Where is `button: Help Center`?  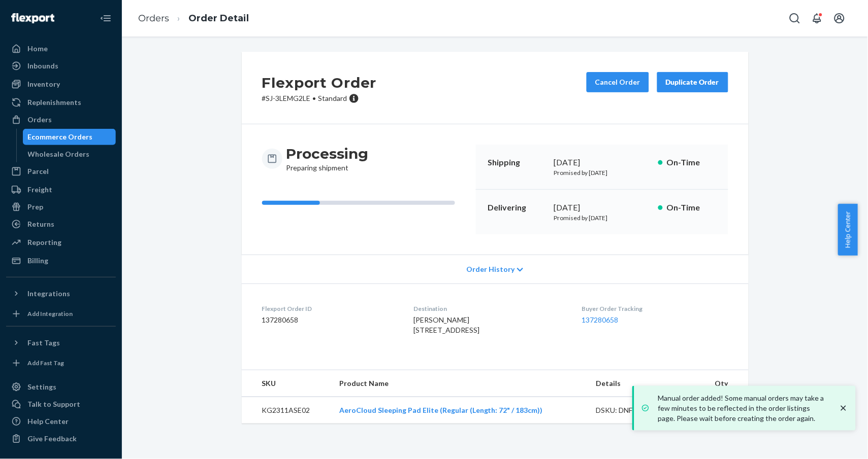 button: Help Center is located at coordinates (847, 230).